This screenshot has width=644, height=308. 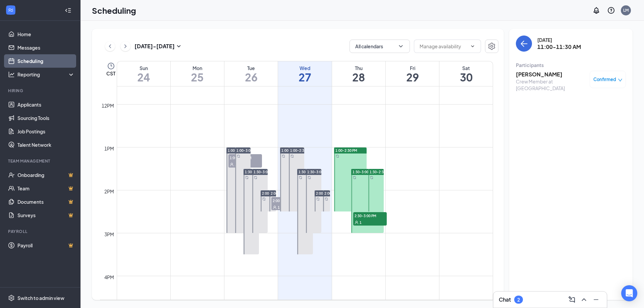 I want to click on h1: 29, so click(x=413, y=77).